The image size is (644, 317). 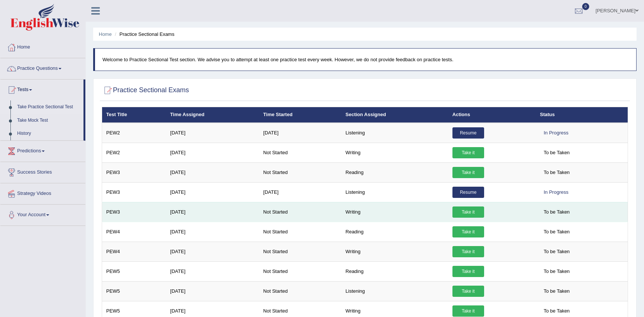 What do you see at coordinates (48, 107) in the screenshot?
I see `a: Take Practice Sectional Test` at bounding box center [48, 107].